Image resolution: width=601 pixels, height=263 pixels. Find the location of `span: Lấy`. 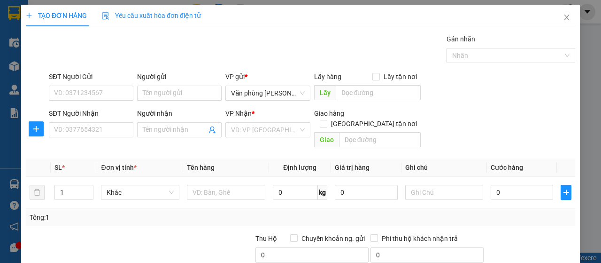

span: Lấy is located at coordinates (325, 93).